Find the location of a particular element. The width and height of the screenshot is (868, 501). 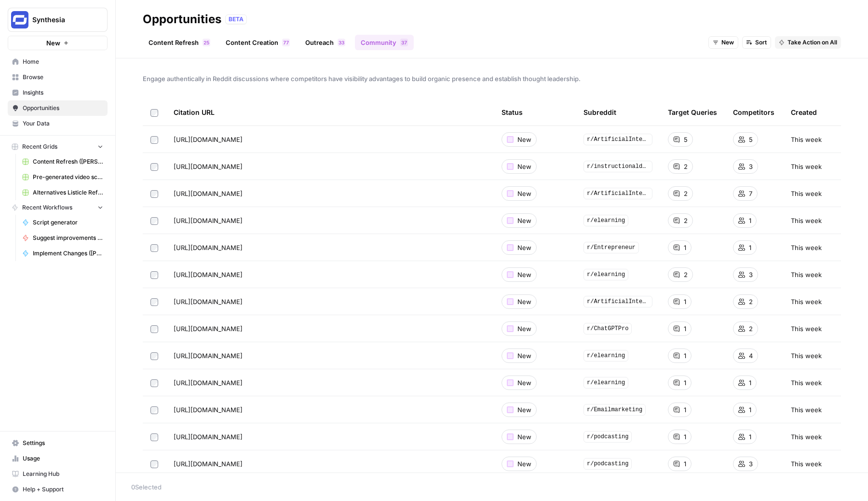

a: Browse is located at coordinates (57, 77).